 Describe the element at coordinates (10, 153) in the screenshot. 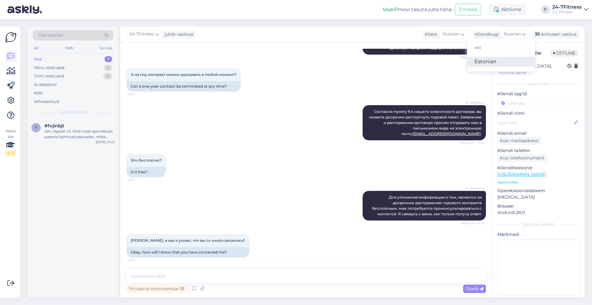

I see `div: 2 / 3` at that location.